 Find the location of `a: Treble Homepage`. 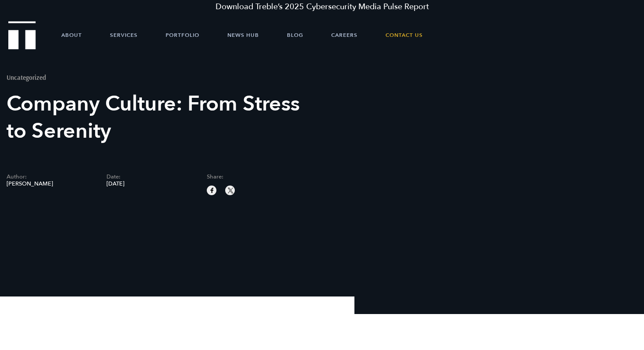

a: Treble Homepage is located at coordinates (22, 35).